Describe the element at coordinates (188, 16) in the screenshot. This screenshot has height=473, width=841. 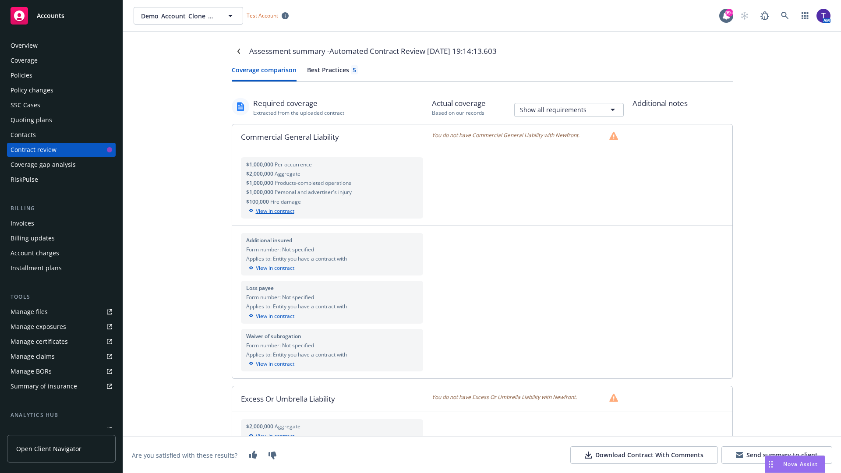
I see `button: Demo_Account_Clone_QA_CR_Tests_Client` at that location.